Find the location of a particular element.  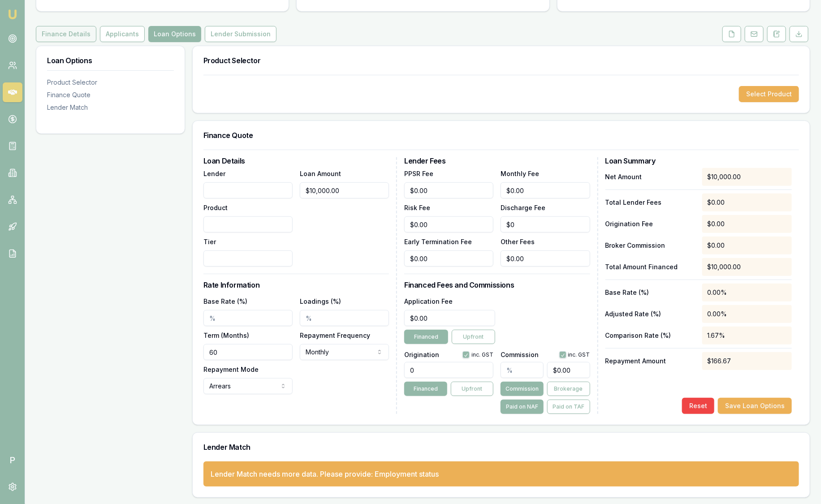

button: Commission is located at coordinates (522, 389).